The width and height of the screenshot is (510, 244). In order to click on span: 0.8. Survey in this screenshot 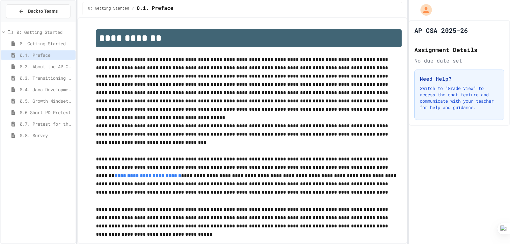, I will do `click(46, 135)`.